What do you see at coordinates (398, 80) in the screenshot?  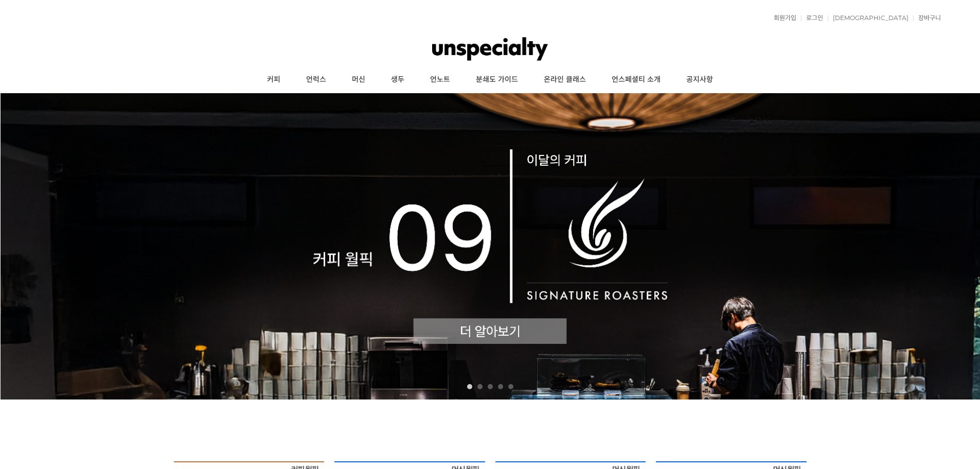 I see `a: 생두` at bounding box center [398, 80].